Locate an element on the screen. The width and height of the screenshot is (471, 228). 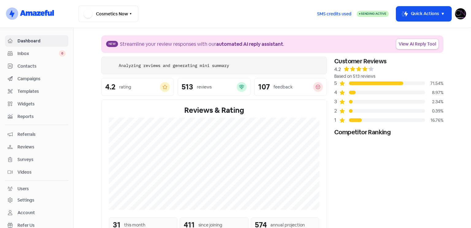
a: Inbox 0 is located at coordinates (37, 53).